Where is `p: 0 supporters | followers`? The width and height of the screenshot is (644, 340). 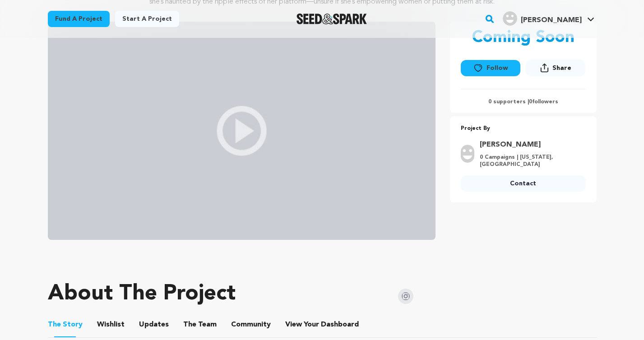 p: 0 supporters | followers is located at coordinates (523, 102).